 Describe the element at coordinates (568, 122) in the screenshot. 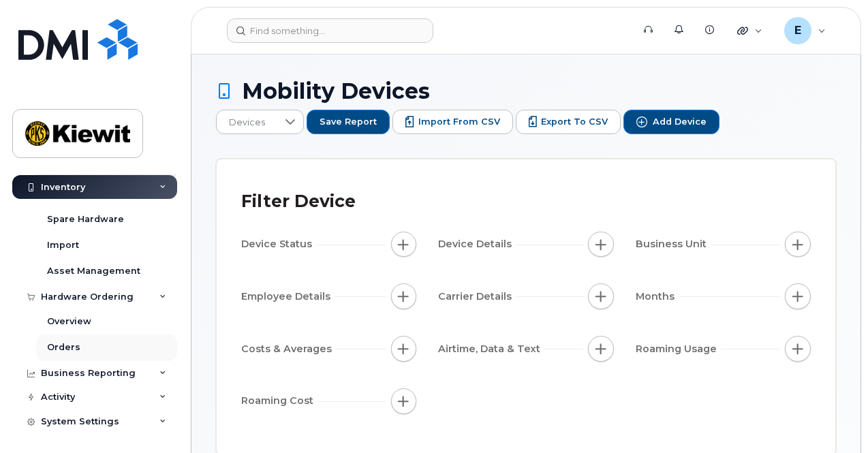

I see `a: Export to CSV` at that location.